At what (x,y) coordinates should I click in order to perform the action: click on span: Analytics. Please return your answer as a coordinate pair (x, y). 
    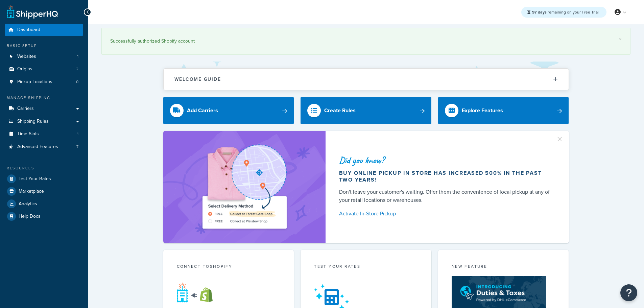
    Looking at the image, I should click on (28, 204).